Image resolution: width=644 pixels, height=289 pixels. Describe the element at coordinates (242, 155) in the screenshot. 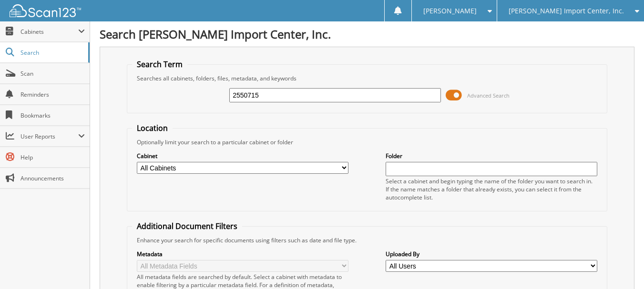

I see `label: Cabinet` at that location.